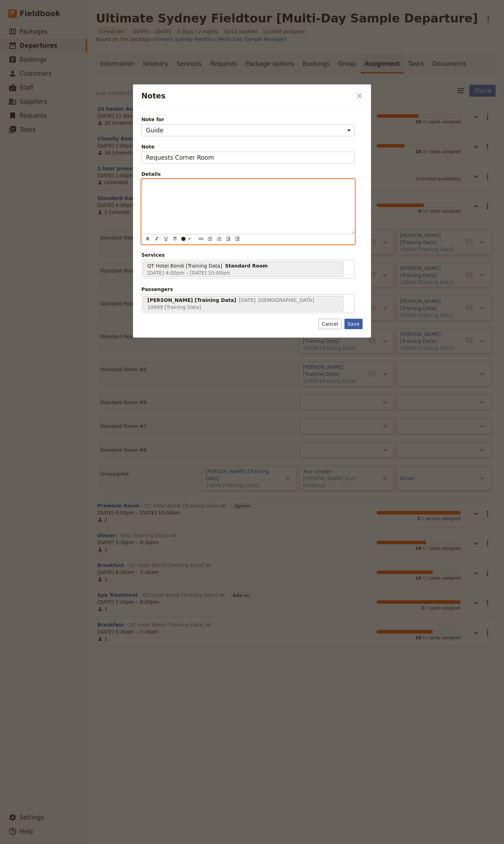 The image size is (504, 844). I want to click on button: Bulleted list, so click(210, 239).